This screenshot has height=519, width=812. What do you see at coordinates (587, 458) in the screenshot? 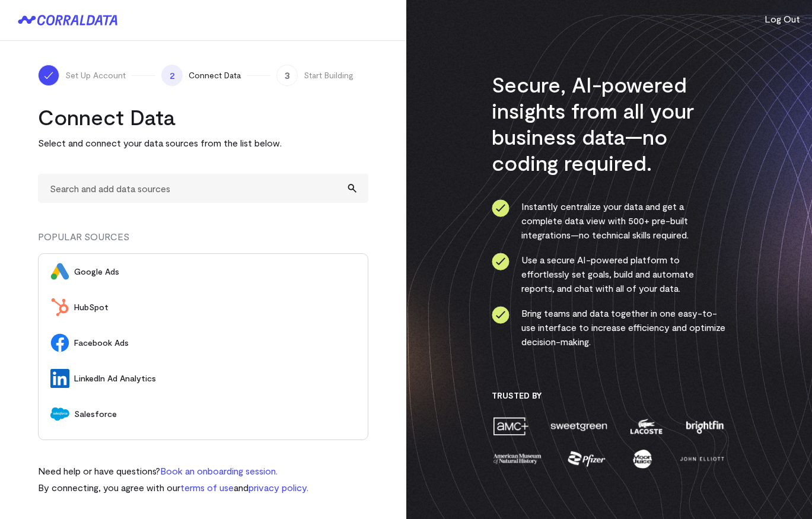
I see `img: pfizer-e137f5fc.png` at bounding box center [587, 458].